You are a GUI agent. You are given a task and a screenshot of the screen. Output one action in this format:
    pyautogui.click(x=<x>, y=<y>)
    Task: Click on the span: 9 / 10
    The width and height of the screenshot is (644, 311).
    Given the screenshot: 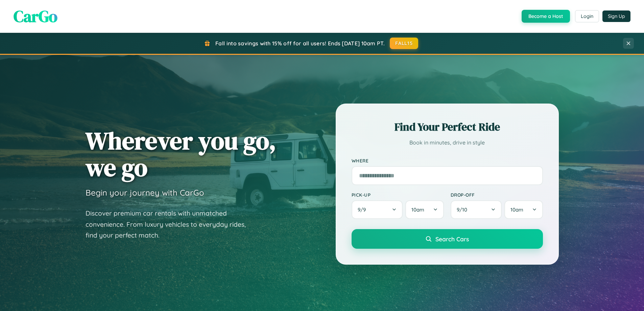 What is the action you would take?
    pyautogui.click(x=463, y=209)
    